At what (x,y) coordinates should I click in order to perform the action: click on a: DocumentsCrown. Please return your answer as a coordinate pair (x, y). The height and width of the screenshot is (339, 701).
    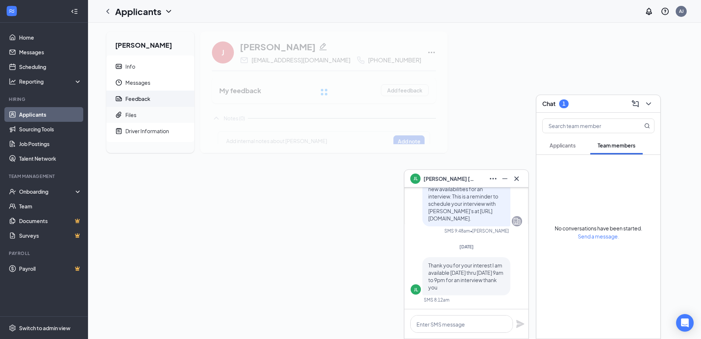
    Looking at the image, I should click on (50, 221).